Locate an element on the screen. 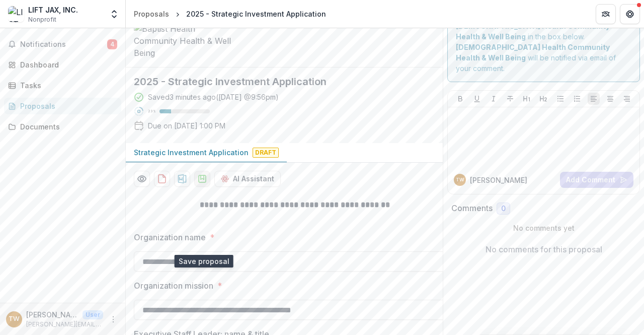 Image resolution: width=644 pixels, height=335 pixels. p: 23 % is located at coordinates (152, 111).